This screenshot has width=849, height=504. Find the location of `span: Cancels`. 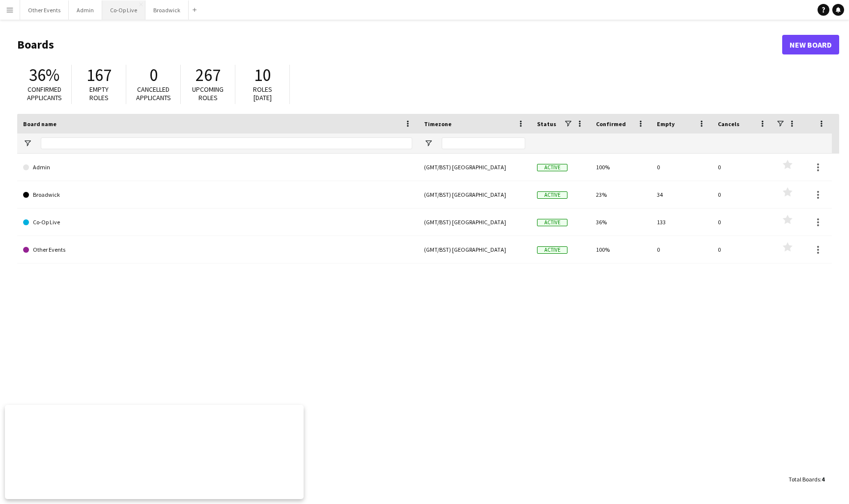

span: Cancels is located at coordinates (729, 124).